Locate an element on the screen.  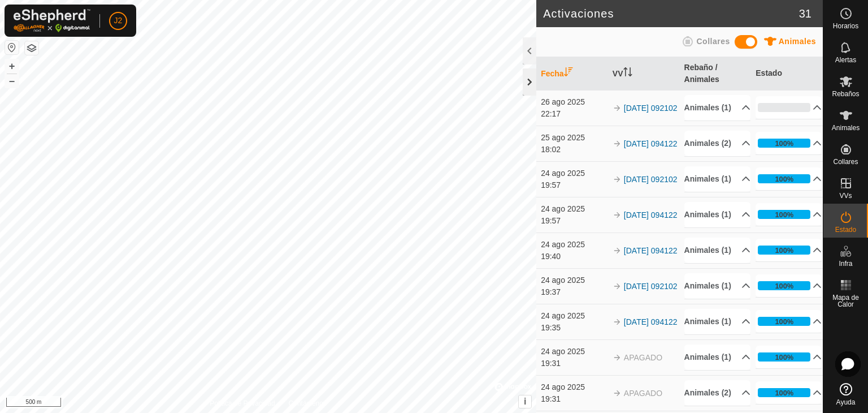
button: Restablecer Mapa is located at coordinates (12, 47).